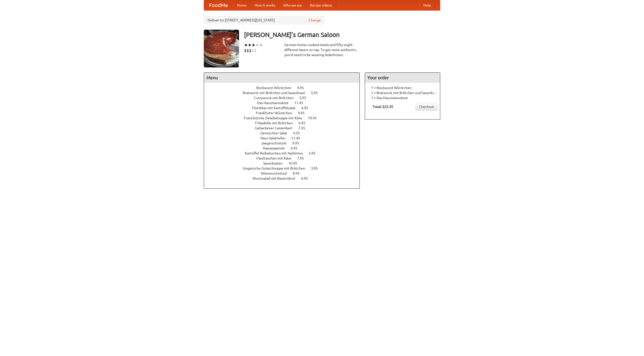 The image size is (644, 356). I want to click on a: Change, so click(315, 20).